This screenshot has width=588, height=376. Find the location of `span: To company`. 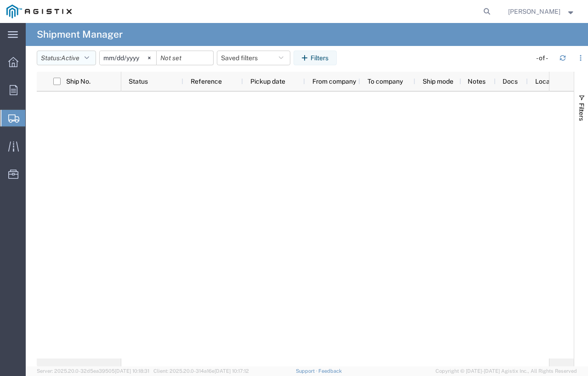

span: To company is located at coordinates (385, 82).